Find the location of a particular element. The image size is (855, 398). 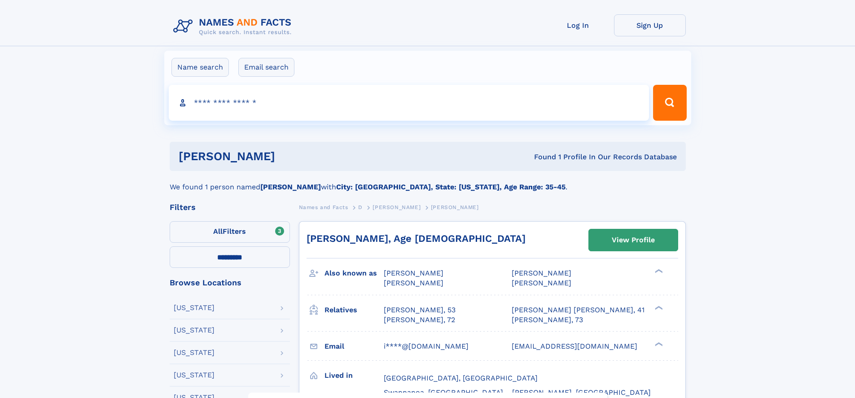

a: Names and Facts is located at coordinates (323, 207).